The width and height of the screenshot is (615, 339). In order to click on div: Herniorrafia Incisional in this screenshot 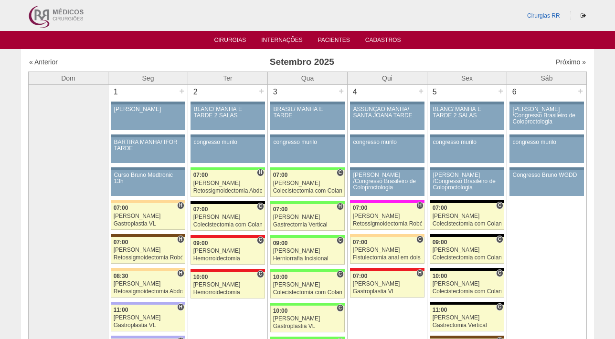, I will do `click(307, 259)`.